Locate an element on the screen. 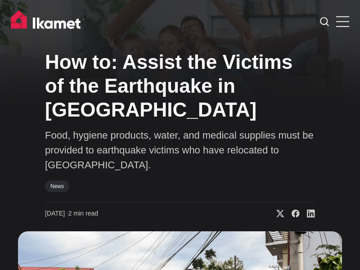 The image size is (360, 270). a: Share on Facebook is located at coordinates (292, 214).